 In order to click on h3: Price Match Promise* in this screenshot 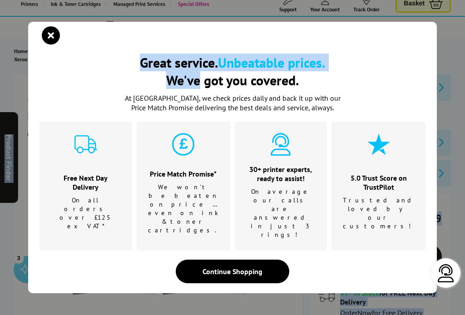, I will do `click(183, 174)`.